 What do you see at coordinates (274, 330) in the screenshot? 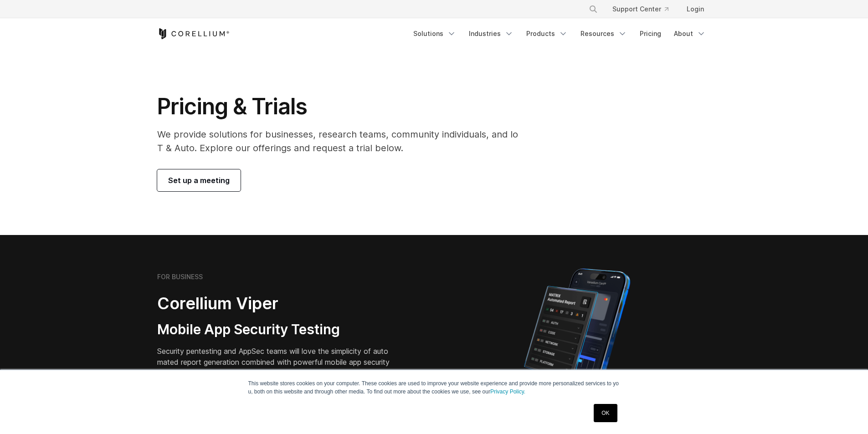
I see `h3: Mobile App Security Testing` at bounding box center [274, 330].